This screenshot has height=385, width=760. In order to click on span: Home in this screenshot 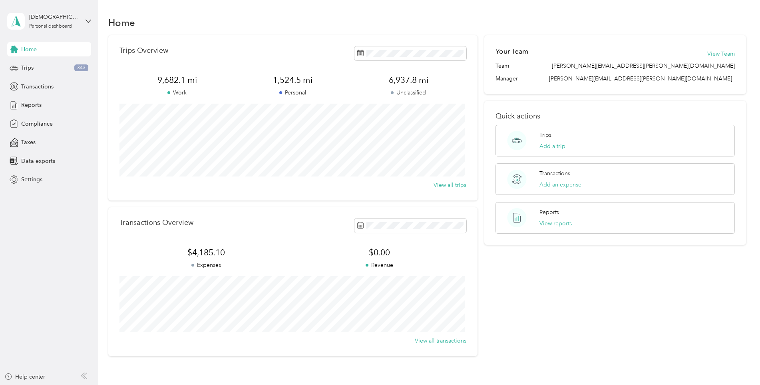, I will do `click(29, 49)`.